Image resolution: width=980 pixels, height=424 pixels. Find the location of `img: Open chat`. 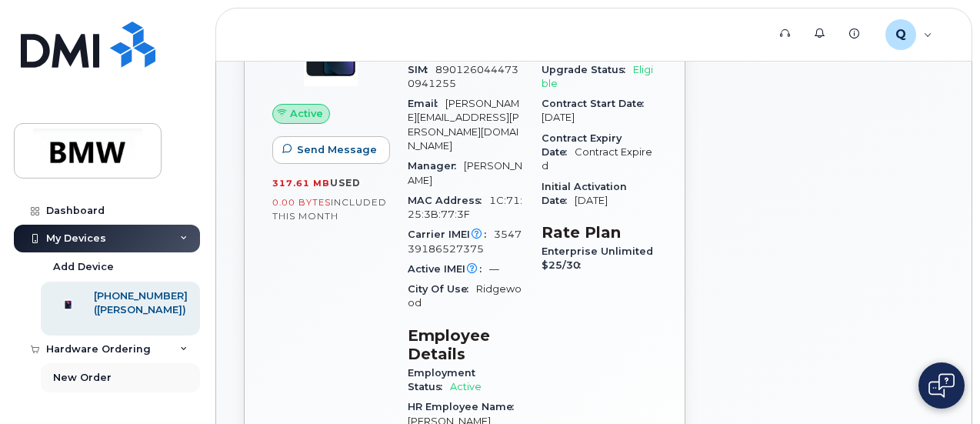

img: Open chat is located at coordinates (942, 385).